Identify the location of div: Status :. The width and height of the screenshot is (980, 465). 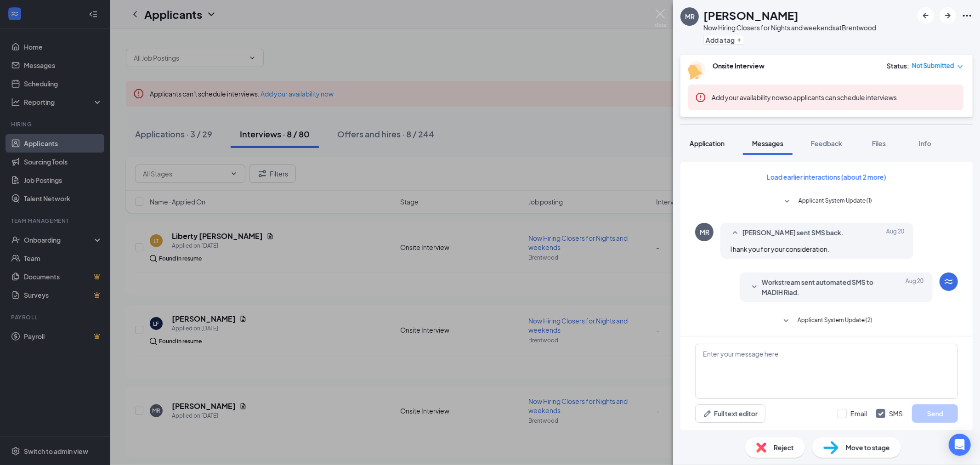
(898, 66).